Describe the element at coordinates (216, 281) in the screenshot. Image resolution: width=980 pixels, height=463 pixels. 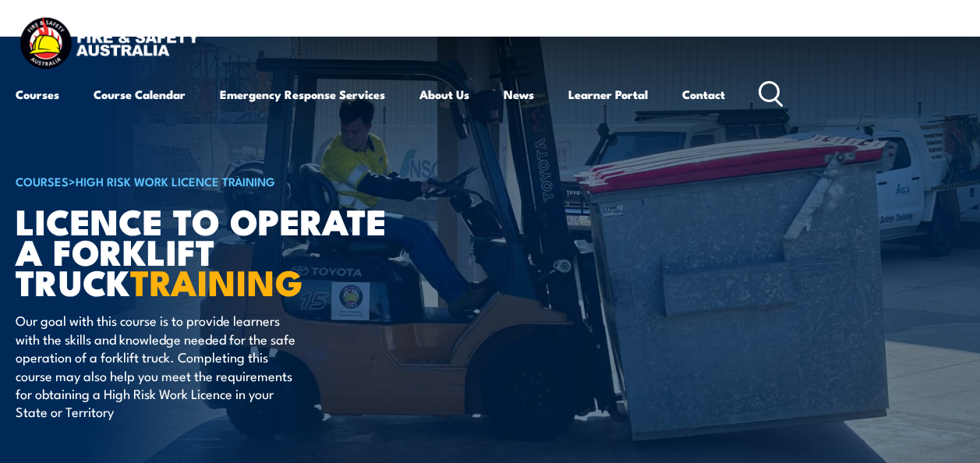
I see `strong: TRAINING` at that location.